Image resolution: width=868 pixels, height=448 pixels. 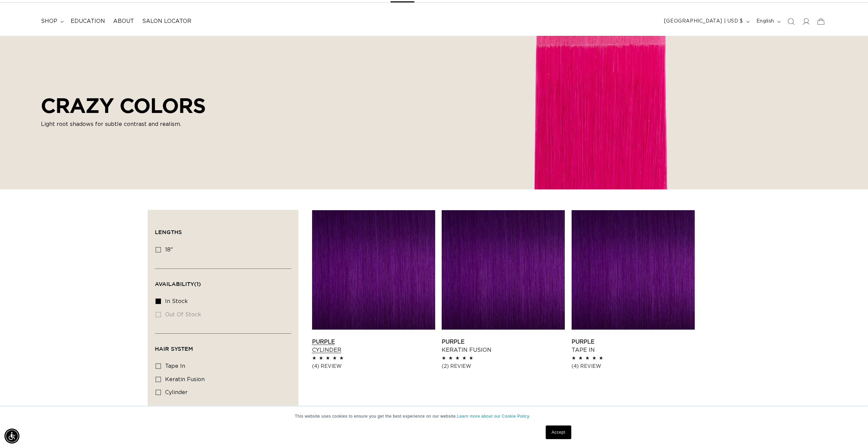 I want to click on span: 18", so click(x=169, y=250).